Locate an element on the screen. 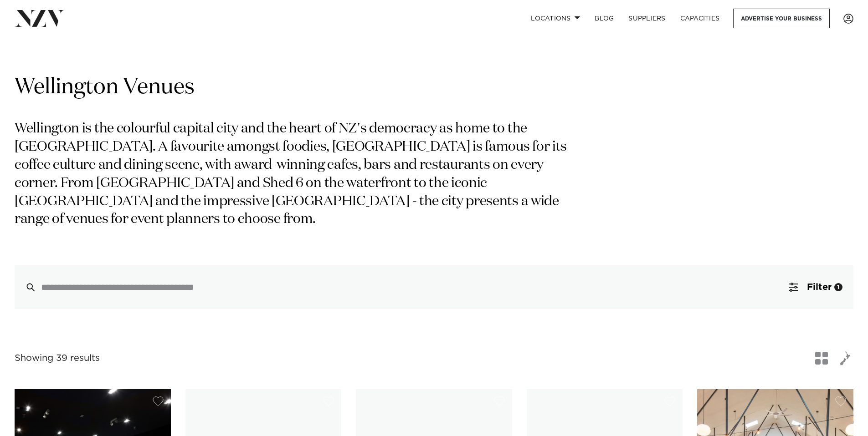  a: Advertise your business is located at coordinates (782, 18).